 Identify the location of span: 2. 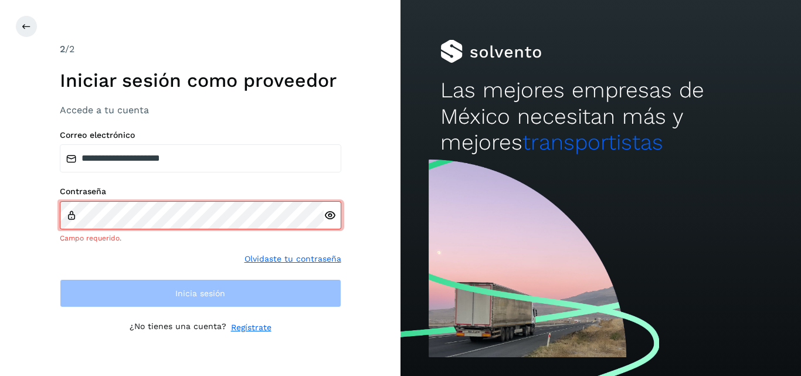
(62, 49).